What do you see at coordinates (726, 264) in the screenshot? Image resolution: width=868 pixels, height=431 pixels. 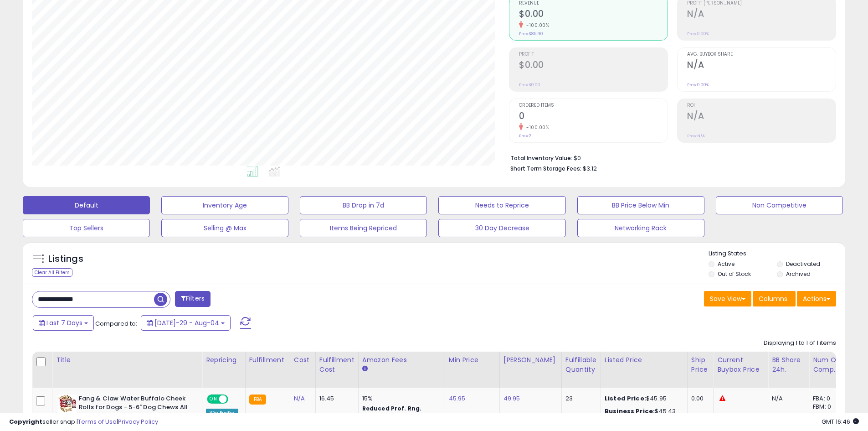 I see `label: Active` at bounding box center [726, 264].